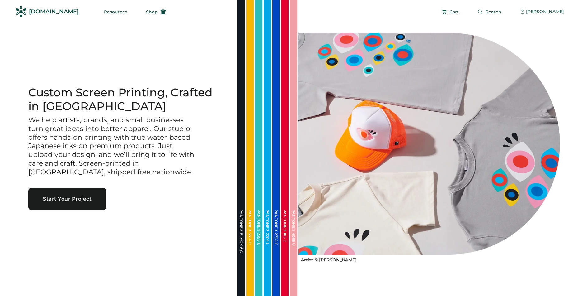 The image size is (587, 296). What do you see at coordinates (250, 240) in the screenshot?
I see `div: PANTONE® 3514 C` at bounding box center [250, 240].